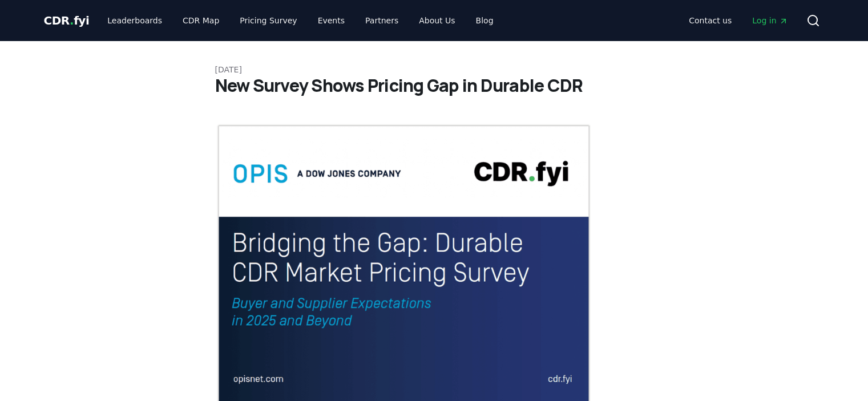 The height and width of the screenshot is (401, 868). Describe the element at coordinates (382, 20) in the screenshot. I see `a: Partners` at that location.